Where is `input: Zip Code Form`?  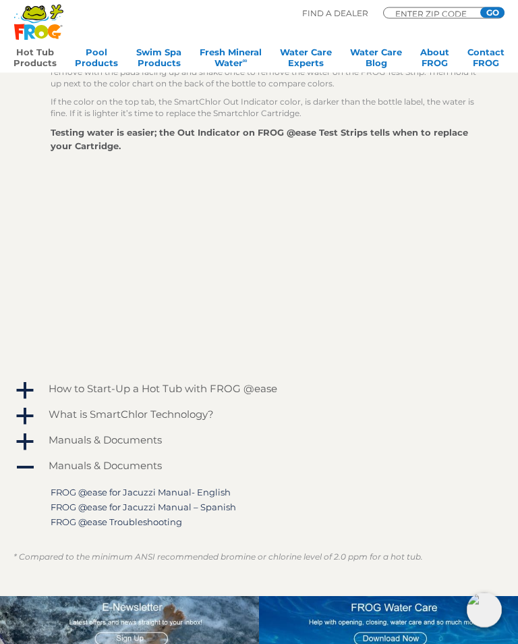
input: Zip Code Form is located at coordinates (435, 13).